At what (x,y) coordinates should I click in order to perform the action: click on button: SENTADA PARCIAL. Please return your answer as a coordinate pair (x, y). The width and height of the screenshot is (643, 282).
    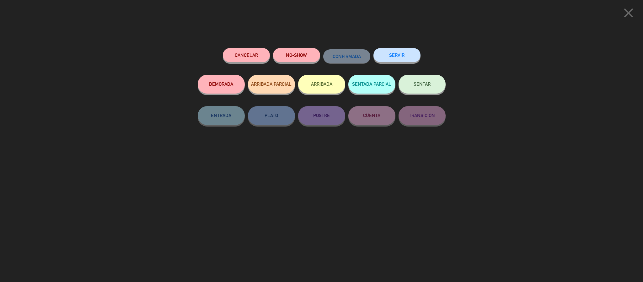
    Looking at the image, I should click on (372, 84).